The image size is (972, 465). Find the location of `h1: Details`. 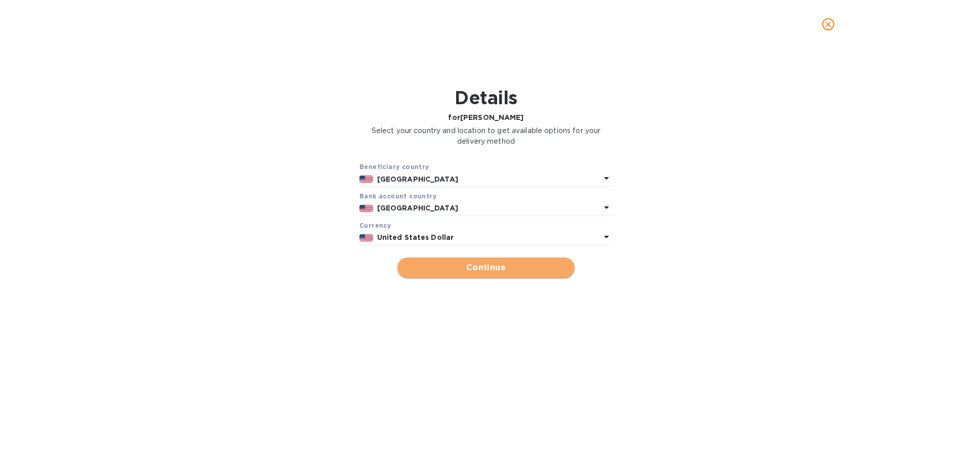

h1: Details is located at coordinates (486, 98).